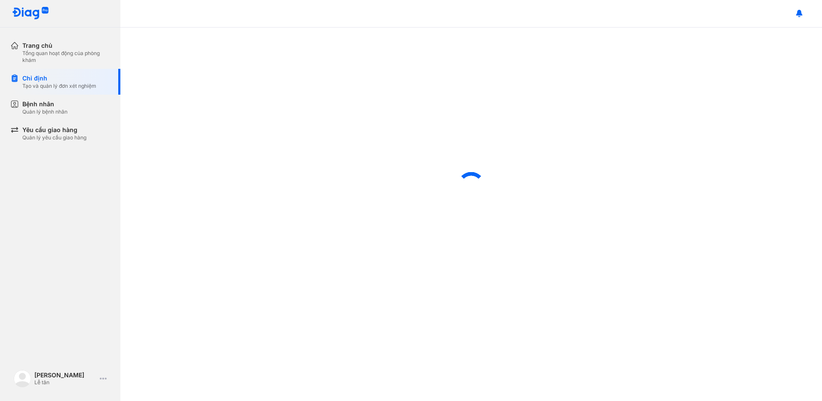 This screenshot has width=822, height=401. Describe the element at coordinates (59, 86) in the screenshot. I see `div: Tạo và quản lý đơn xét nghiệm` at that location.